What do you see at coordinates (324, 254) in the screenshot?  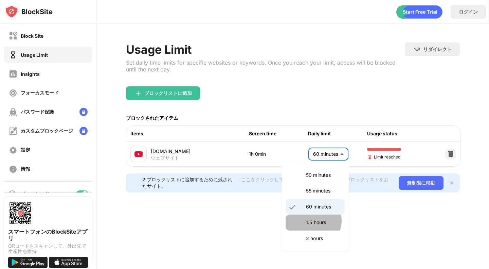 I see `p: 2.5 hours` at bounding box center [324, 254].